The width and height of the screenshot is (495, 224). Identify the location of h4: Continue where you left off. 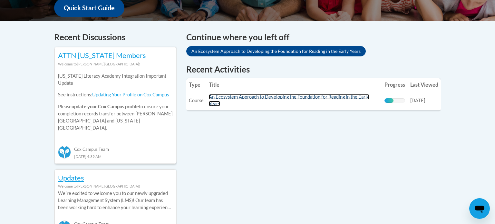
(313, 37).